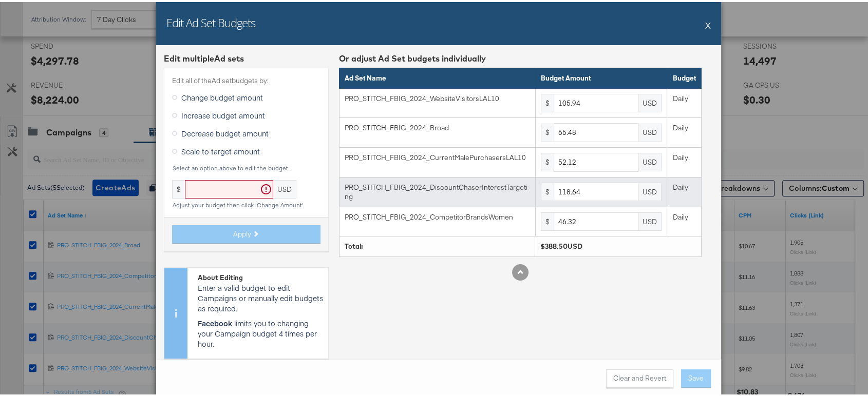  What do you see at coordinates (261, 331) in the screenshot?
I see `p: limits you to changing your Campaign budget 4 times per hour.` at bounding box center [261, 331].